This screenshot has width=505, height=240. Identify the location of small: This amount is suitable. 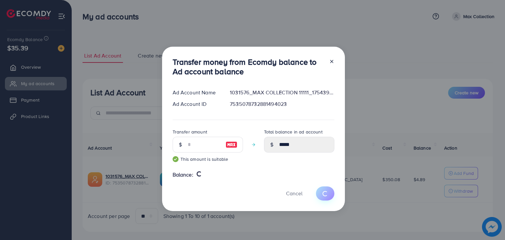
(208, 159).